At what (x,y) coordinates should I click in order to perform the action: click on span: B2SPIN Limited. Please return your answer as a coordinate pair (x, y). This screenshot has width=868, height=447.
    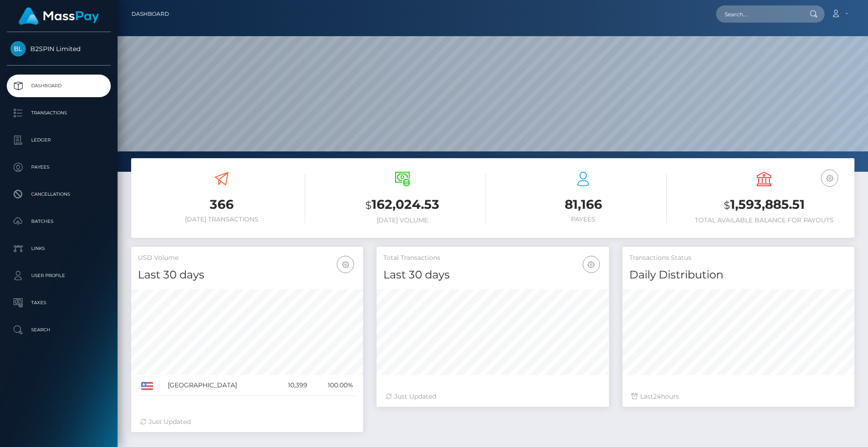
    Looking at the image, I should click on (59, 49).